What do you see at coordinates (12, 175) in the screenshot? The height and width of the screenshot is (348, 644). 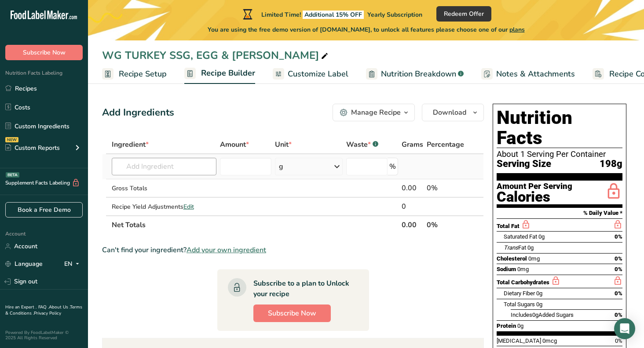 I see `div: BETA` at bounding box center [12, 175].